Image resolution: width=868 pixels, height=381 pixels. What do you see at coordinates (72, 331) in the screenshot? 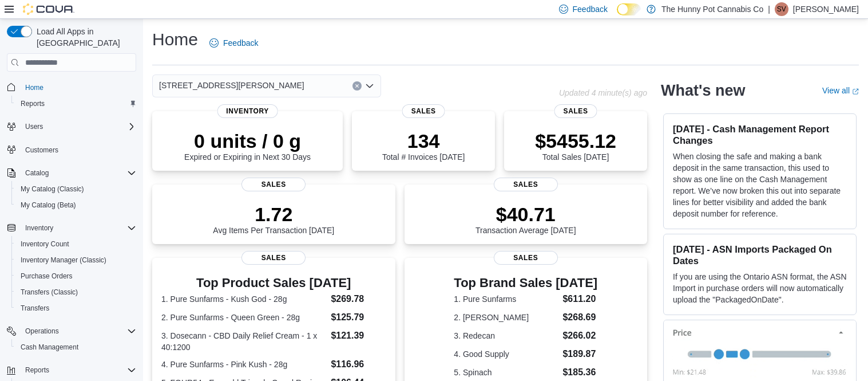
I see `button: Operations` at bounding box center [72, 331].